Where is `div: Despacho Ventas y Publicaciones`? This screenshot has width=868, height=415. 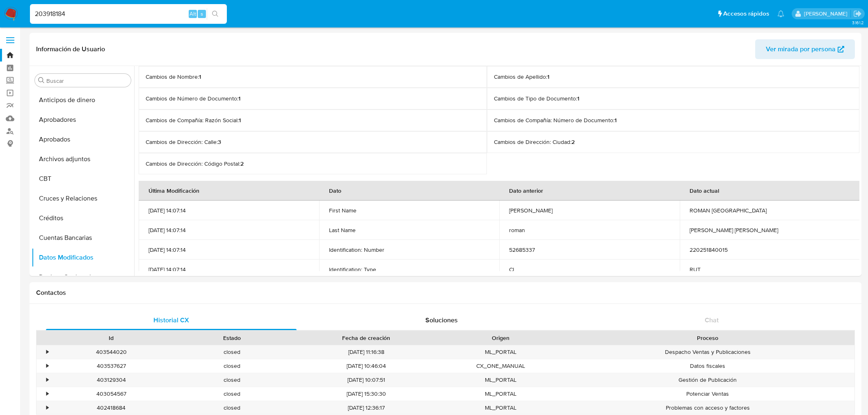 div: Despacho Ventas y Publicaciones is located at coordinates (708, 352).